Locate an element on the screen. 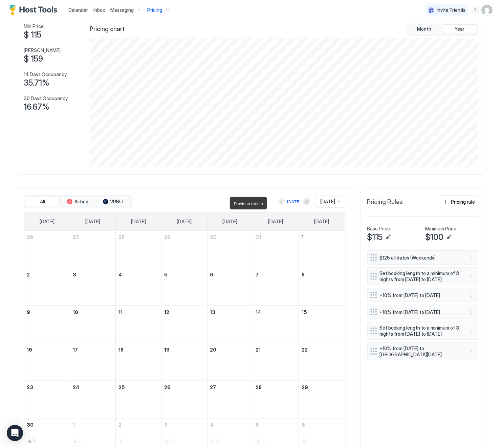 The width and height of the screenshot is (502, 448). span: 2 is located at coordinates (34, 441).